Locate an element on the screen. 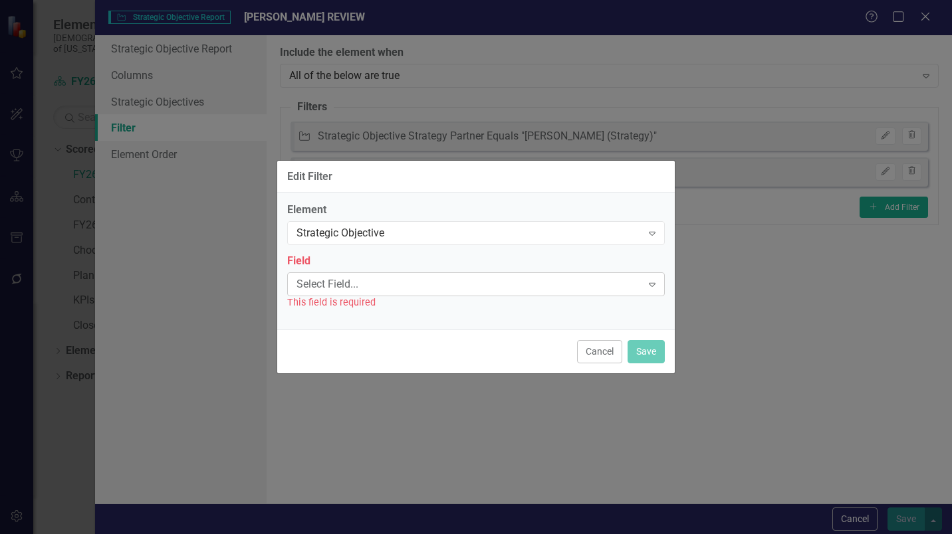  button: Save is located at coordinates (646, 352).